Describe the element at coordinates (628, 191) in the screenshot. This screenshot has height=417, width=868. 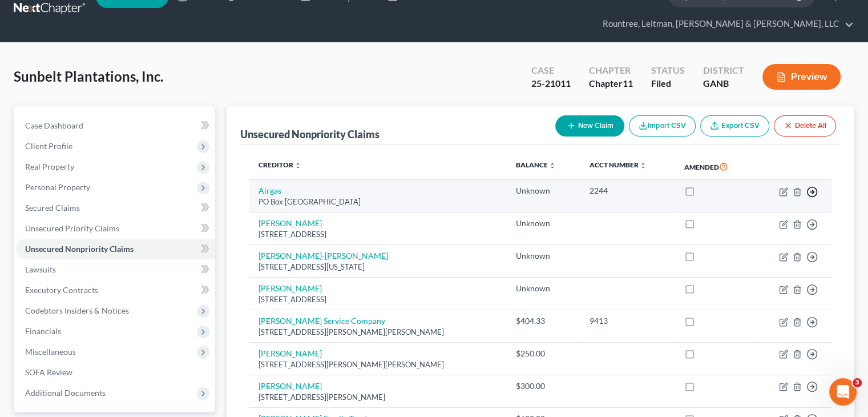
I see `div: 2244` at that location.